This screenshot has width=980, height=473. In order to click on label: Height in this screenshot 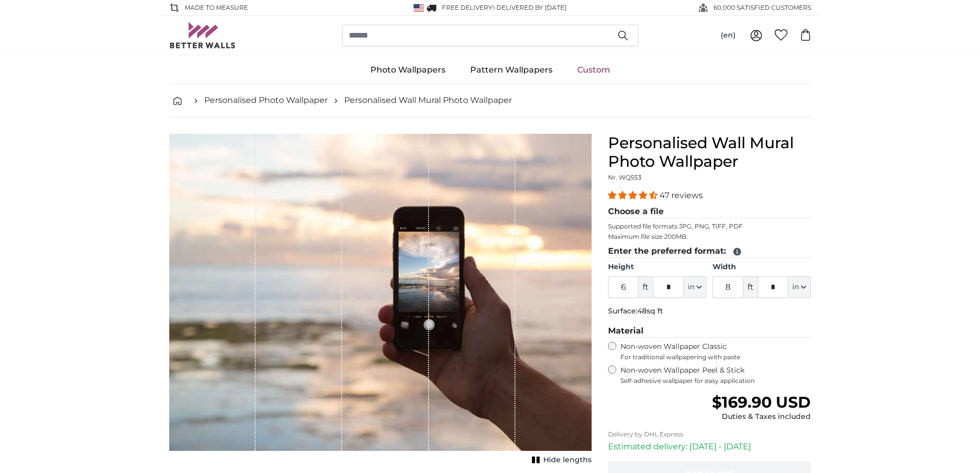, I will do `click(657, 267)`.